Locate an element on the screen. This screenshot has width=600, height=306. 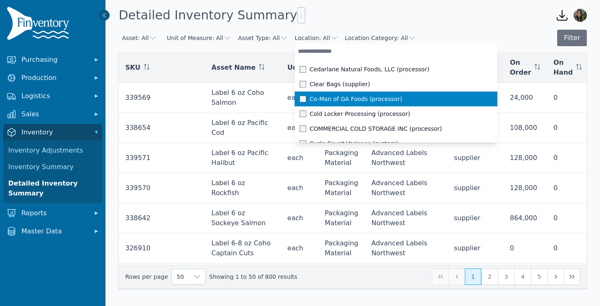
span: Showing 1 to 50 of 800 results is located at coordinates (253, 277).